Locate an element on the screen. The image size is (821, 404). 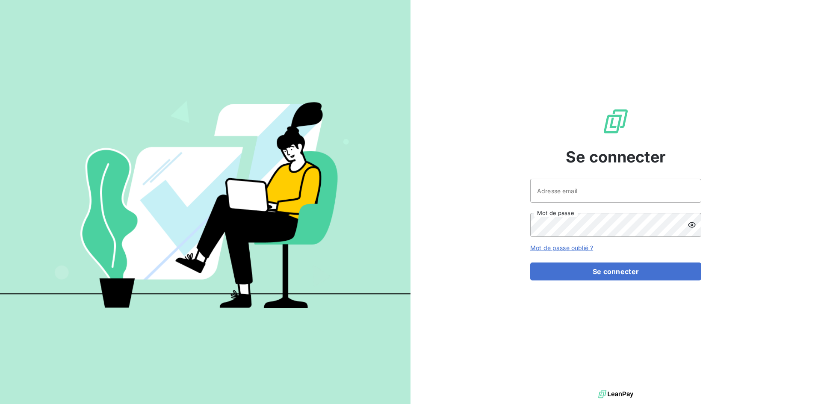
a: Mot de passe oublié ? is located at coordinates (562, 248).